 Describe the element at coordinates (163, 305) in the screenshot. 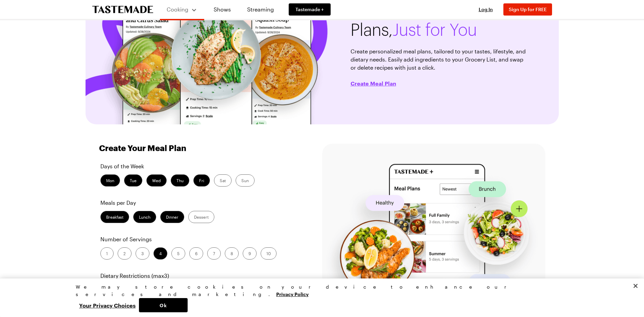

I see `button: Ok` at that location.